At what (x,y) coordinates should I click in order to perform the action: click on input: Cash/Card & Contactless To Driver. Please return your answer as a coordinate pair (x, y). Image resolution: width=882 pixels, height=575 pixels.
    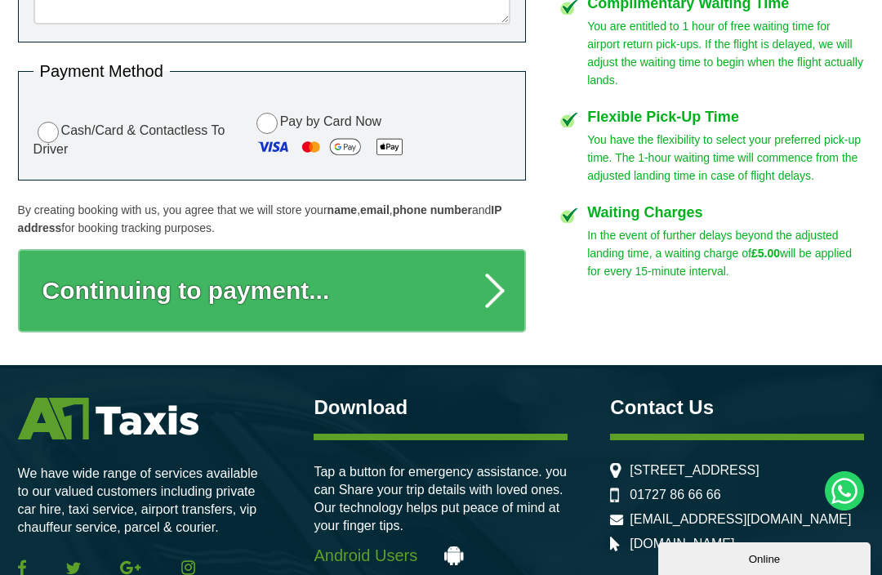
    Looking at the image, I should click on (48, 132).